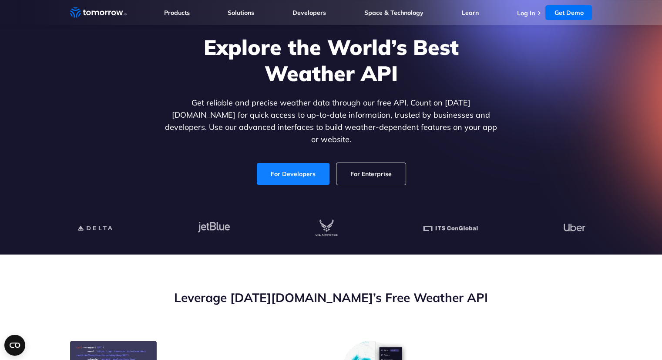 Image resolution: width=662 pixels, height=360 pixels. What do you see at coordinates (241, 13) in the screenshot?
I see `a: Solutions` at bounding box center [241, 13].